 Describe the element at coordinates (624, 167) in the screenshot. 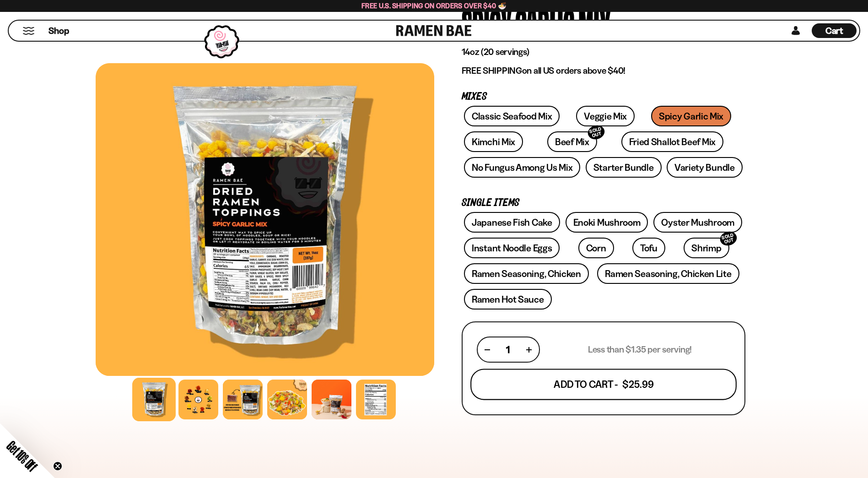

I see `a: Starter Bundle` at that location.